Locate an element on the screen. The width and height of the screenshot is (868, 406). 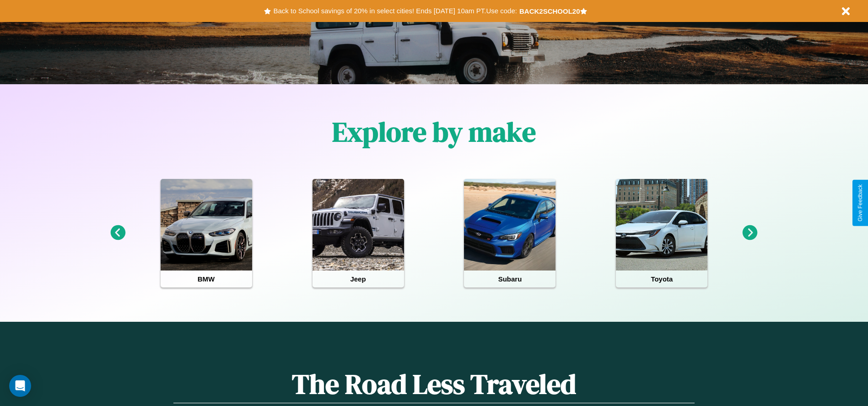
h4: BMW is located at coordinates (207, 279).